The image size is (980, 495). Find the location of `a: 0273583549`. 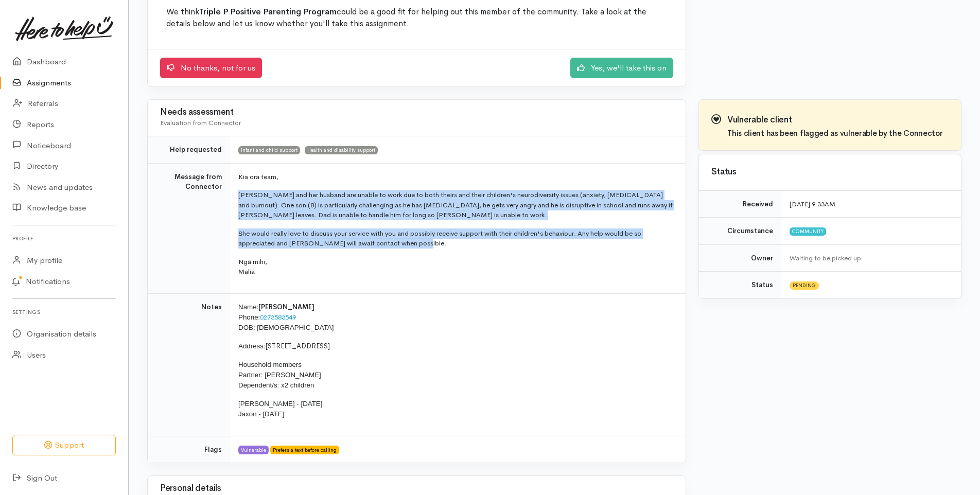

a: 0273583549 is located at coordinates (278, 317).